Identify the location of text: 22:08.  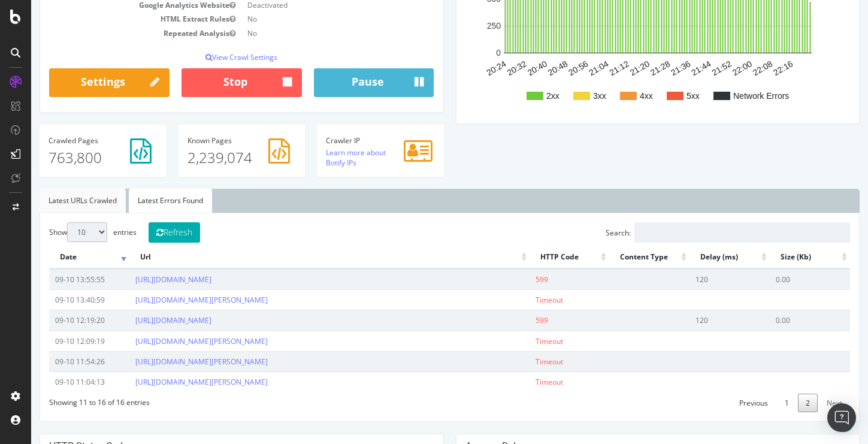
(731, 68).